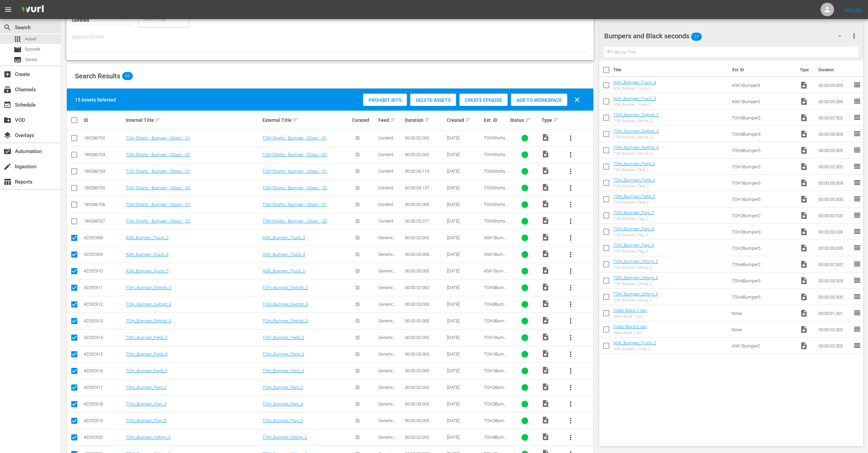  I want to click on span: TOHShorts_Bumper_02sec_02, so click(496, 159).